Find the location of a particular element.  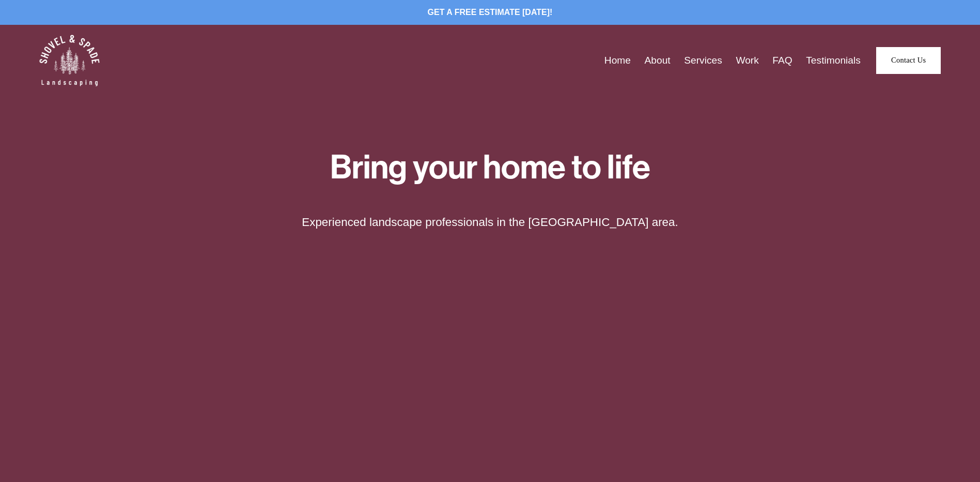

a: FAQ is located at coordinates (782, 60).